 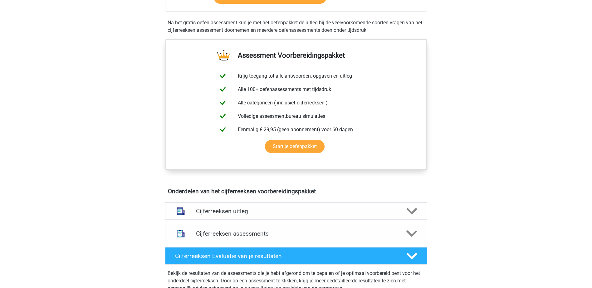 What do you see at coordinates (181, 211) in the screenshot?
I see `img: cijferreeksen uitleg` at bounding box center [181, 211].